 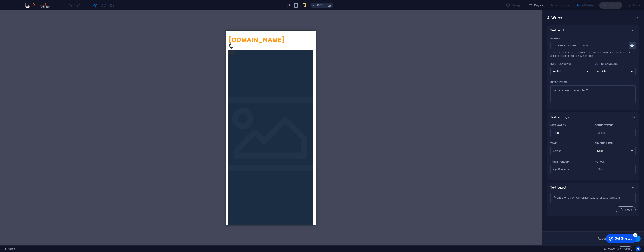 What do you see at coordinates (554, 144) in the screenshot?
I see `p: Tone` at bounding box center [554, 144].